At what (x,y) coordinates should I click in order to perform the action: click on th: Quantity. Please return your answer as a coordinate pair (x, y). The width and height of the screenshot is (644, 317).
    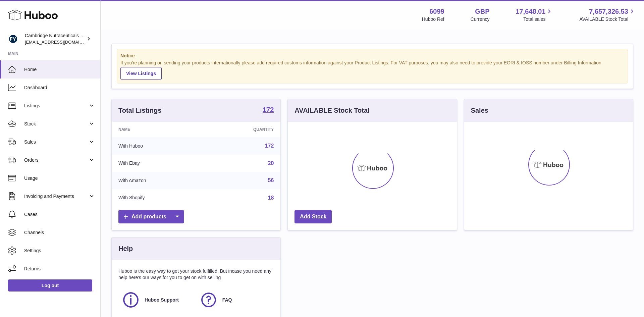
    Looking at the image, I should click on (243, 130).